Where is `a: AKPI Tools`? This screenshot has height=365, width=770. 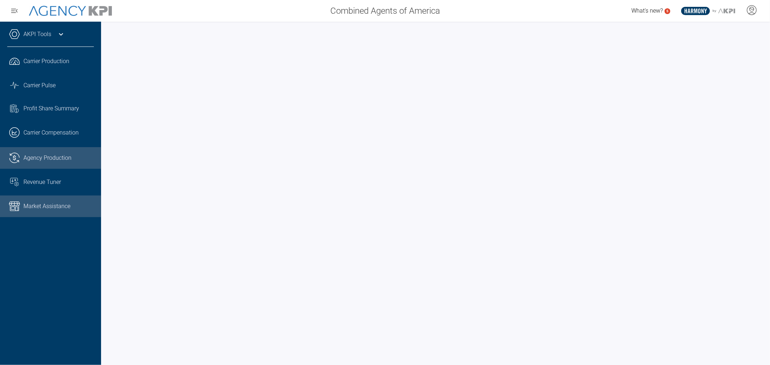
a: AKPI Tools is located at coordinates (37, 34).